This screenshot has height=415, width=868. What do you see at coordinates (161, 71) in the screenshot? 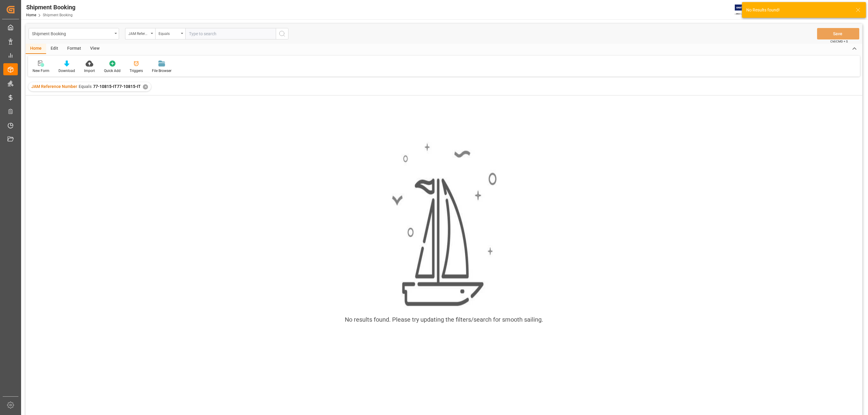
I see `div: File Browser` at bounding box center [161, 71].